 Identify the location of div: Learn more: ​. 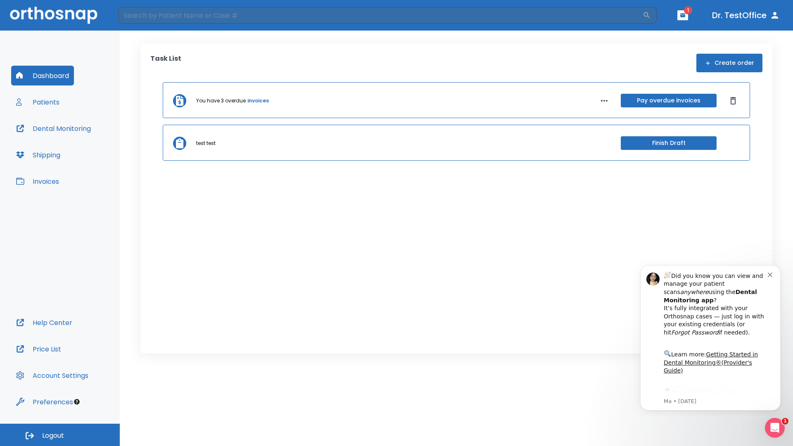
(88, 108).